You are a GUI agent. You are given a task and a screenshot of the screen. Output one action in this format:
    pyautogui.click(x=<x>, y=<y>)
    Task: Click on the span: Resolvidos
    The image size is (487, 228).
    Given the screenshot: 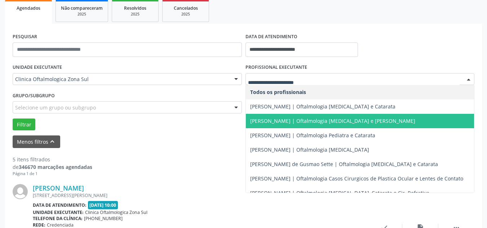 What is the action you would take?
    pyautogui.click(x=135, y=8)
    